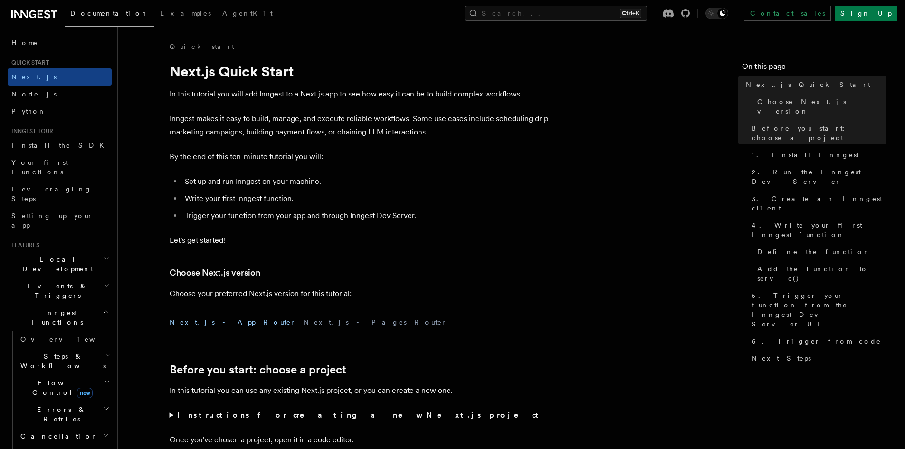 This screenshot has width=905, height=449. I want to click on span: Add the function to serve(), so click(821, 274).